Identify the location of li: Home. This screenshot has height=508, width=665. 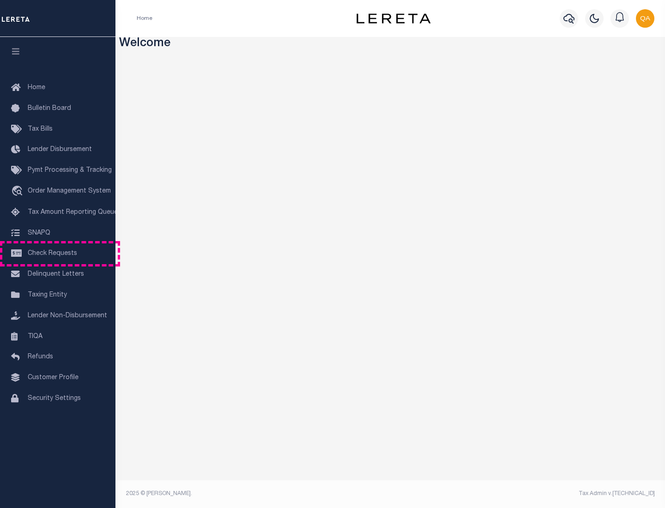
(144, 18).